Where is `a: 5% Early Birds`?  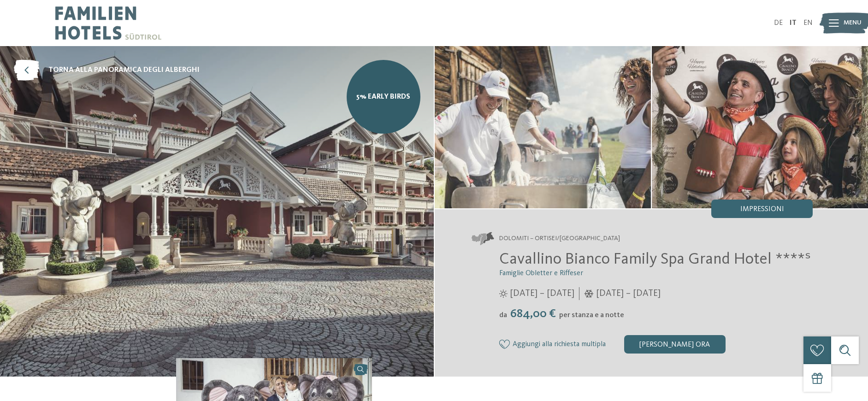
a: 5% Early Birds is located at coordinates (384, 97).